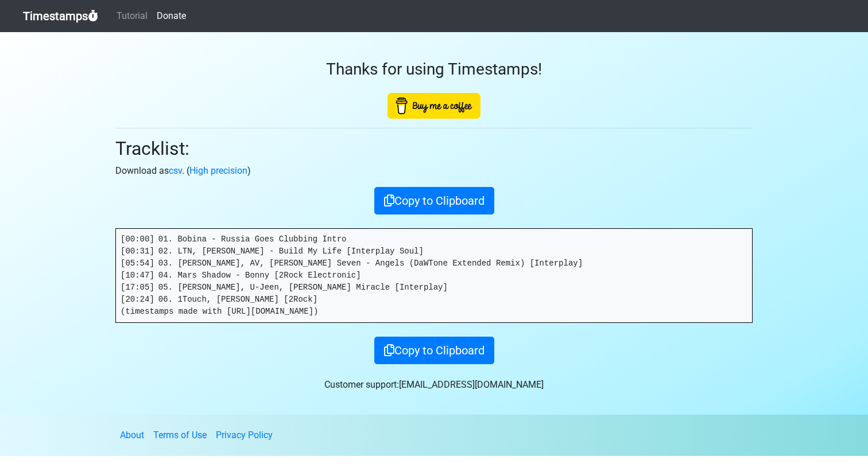 This screenshot has height=472, width=868. What do you see at coordinates (244, 435) in the screenshot?
I see `a: Privacy Policy` at bounding box center [244, 435].